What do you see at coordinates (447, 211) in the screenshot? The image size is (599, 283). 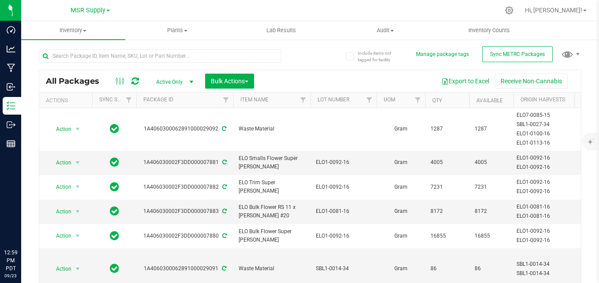 I see `span: 8172` at bounding box center [447, 211].